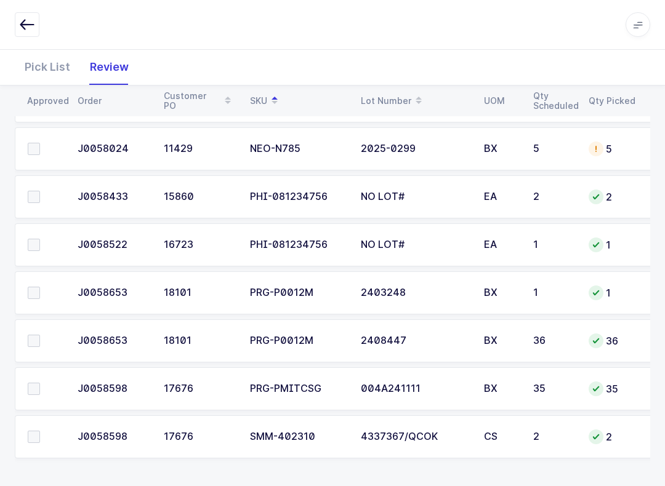  What do you see at coordinates (415, 293) in the screenshot?
I see `div: 2403248` at bounding box center [415, 293].